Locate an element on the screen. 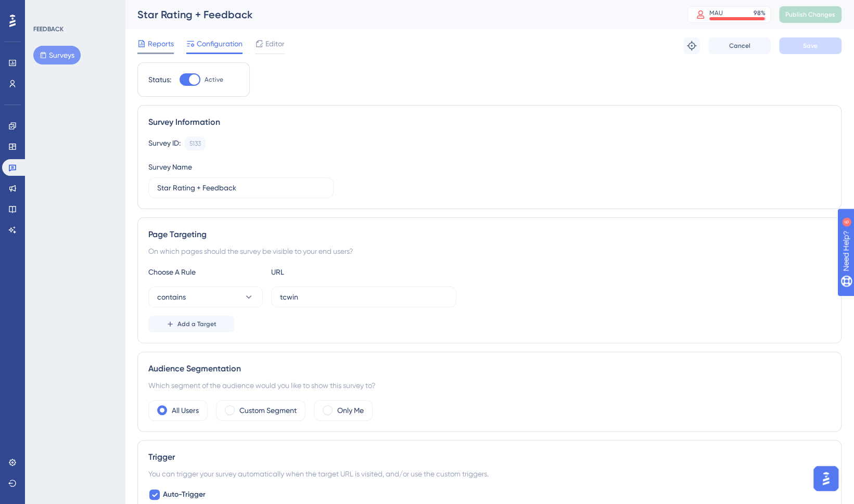 The image size is (854, 504). img: launcher-image-alternative-text is located at coordinates (16, 16).